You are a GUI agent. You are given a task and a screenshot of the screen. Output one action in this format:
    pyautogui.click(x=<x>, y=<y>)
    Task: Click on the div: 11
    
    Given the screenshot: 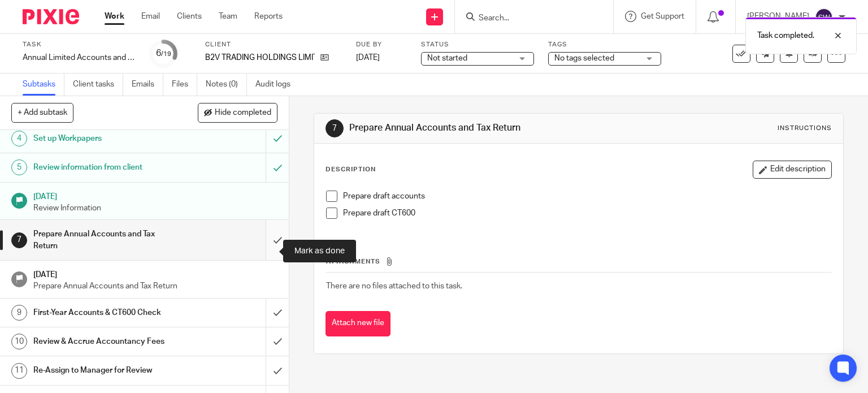 What is the action you would take?
    pyautogui.click(x=19, y=371)
    